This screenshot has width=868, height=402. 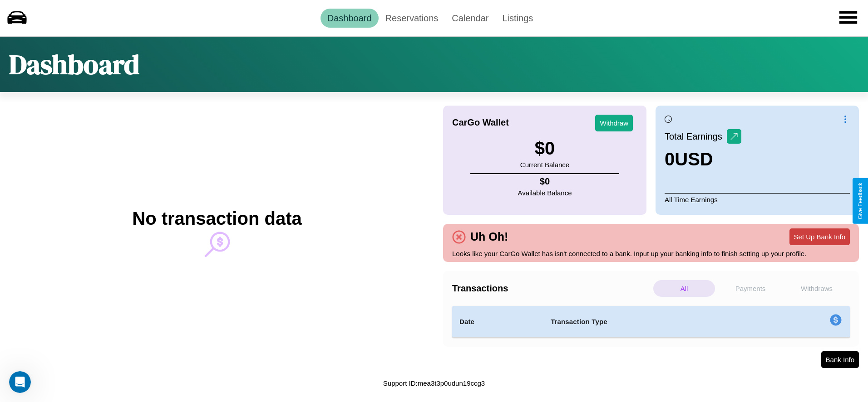 I want to click on p: Current Balance, so click(x=545, y=165).